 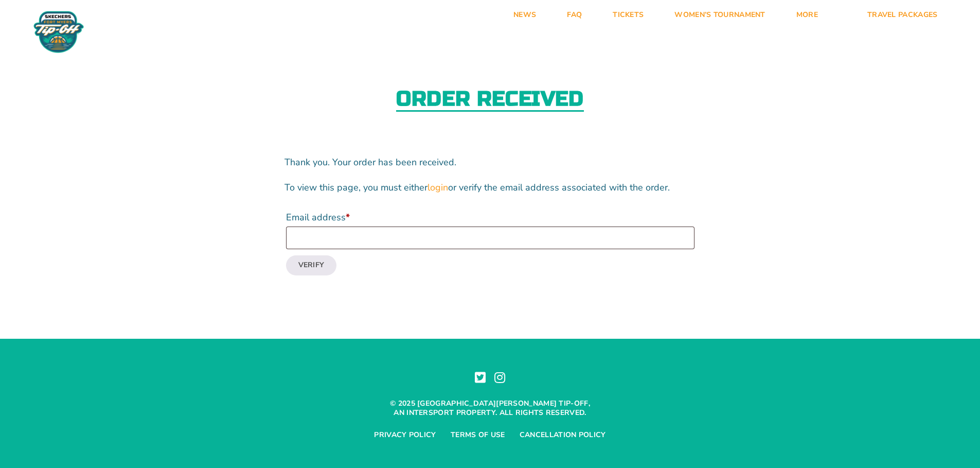 What do you see at coordinates (490, 100) in the screenshot?
I see `h2: Order received` at bounding box center [490, 100].